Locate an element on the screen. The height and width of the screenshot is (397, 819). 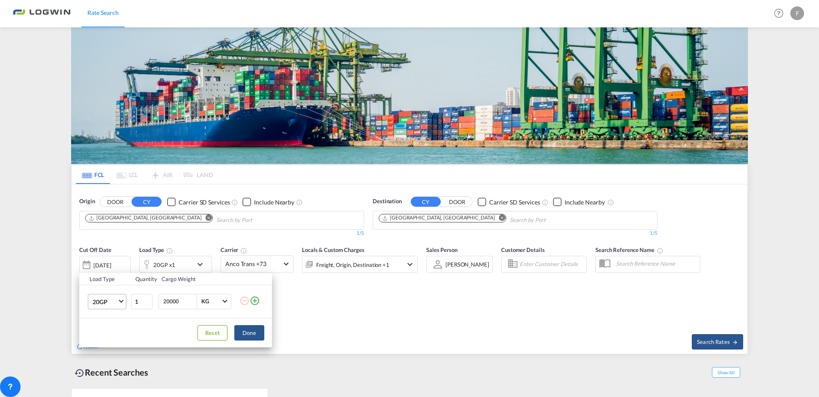
md-icon: icon-minus-circle-outline is located at coordinates (245, 301).